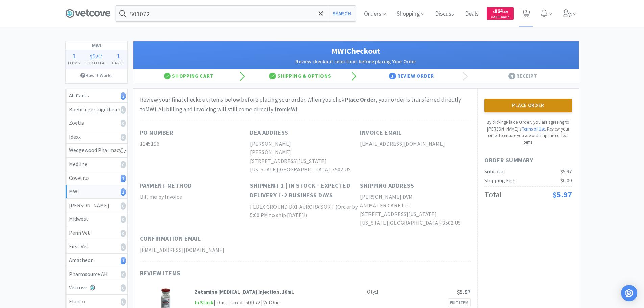  I want to click on div: Wedgewood Pharmacy, so click(96, 151).